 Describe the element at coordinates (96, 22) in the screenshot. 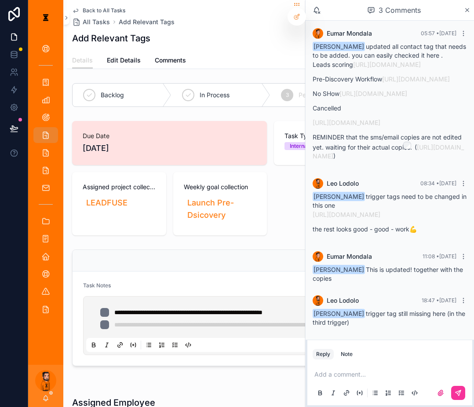

I see `span: All Tasks` at that location.